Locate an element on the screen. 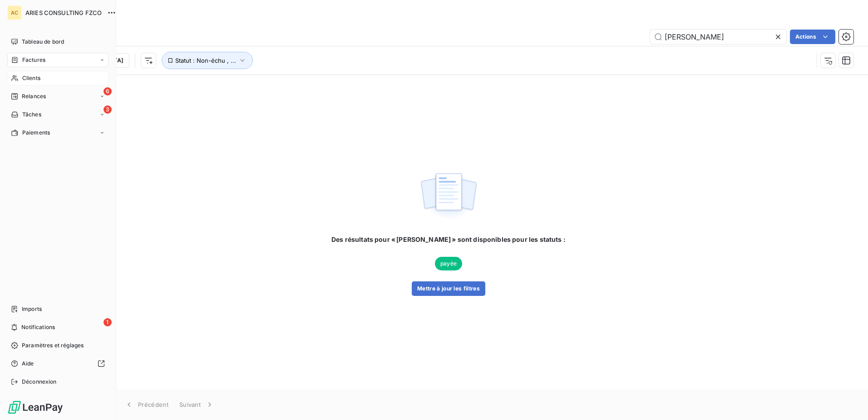 This screenshot has width=868, height=420. span: 1 is located at coordinates (108, 322).